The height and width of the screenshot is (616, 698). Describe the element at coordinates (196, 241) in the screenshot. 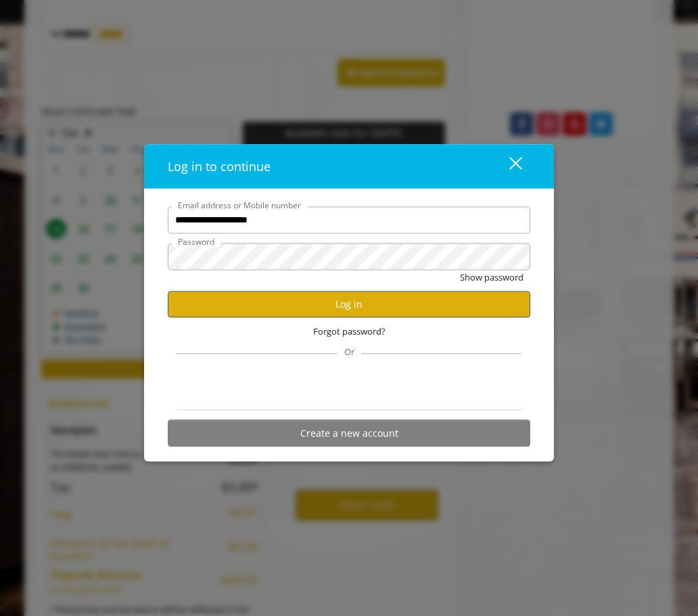

I see `label: Password` at that location.